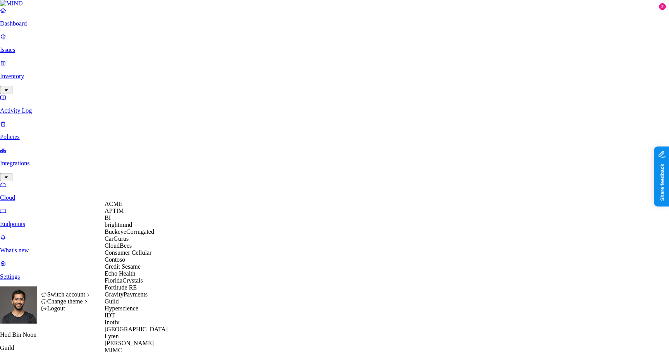 This screenshot has height=353, width=669. What do you see at coordinates (112, 336) in the screenshot?
I see `span: Lyten` at bounding box center [112, 336].